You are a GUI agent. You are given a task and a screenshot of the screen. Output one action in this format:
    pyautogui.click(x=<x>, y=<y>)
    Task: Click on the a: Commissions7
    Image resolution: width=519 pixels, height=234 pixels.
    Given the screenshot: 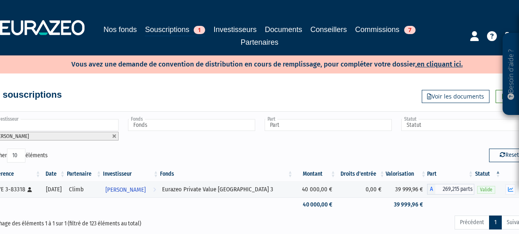 What is the action you would take?
    pyautogui.click(x=385, y=30)
    